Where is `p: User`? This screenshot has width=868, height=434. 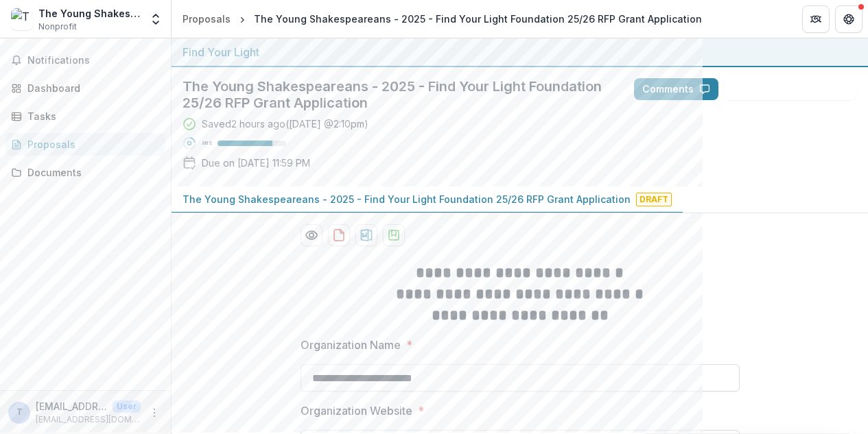
p: User is located at coordinates (126, 406).